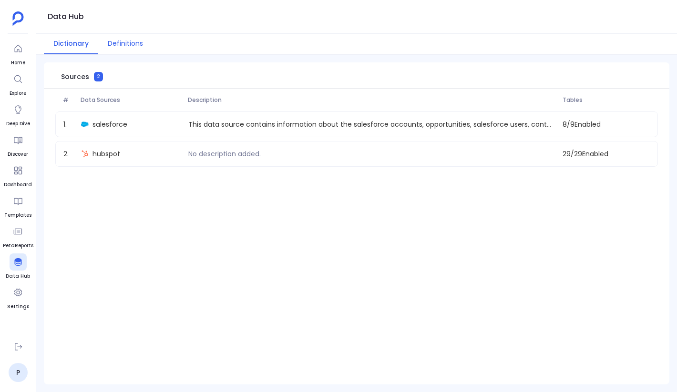  What do you see at coordinates (18, 206) in the screenshot?
I see `a: Templates` at bounding box center [18, 206].